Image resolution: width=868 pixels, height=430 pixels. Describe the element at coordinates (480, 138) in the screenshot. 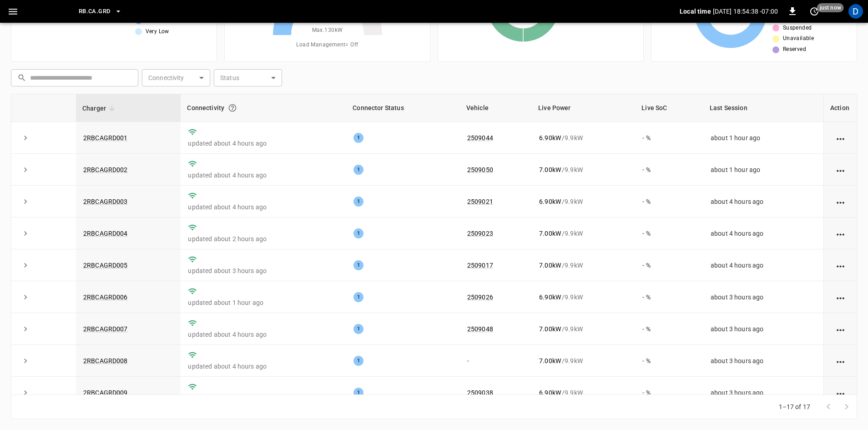

I see `a: 2509044` at that location.